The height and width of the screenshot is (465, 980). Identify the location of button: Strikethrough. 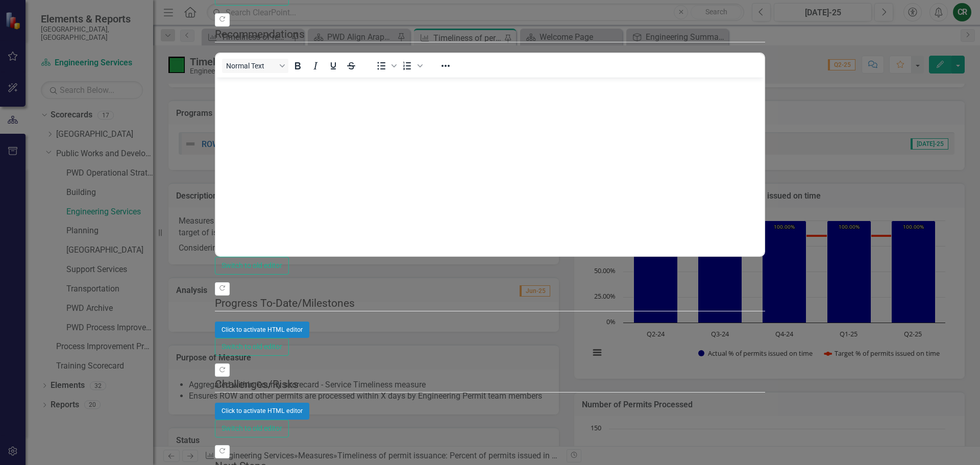
(351, 66).